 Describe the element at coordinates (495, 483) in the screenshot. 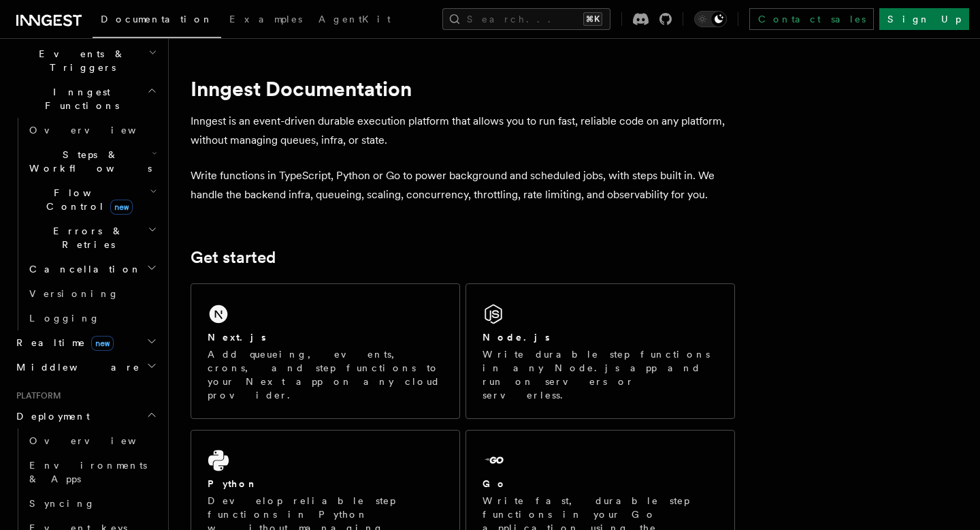

I see `h2: Go` at that location.